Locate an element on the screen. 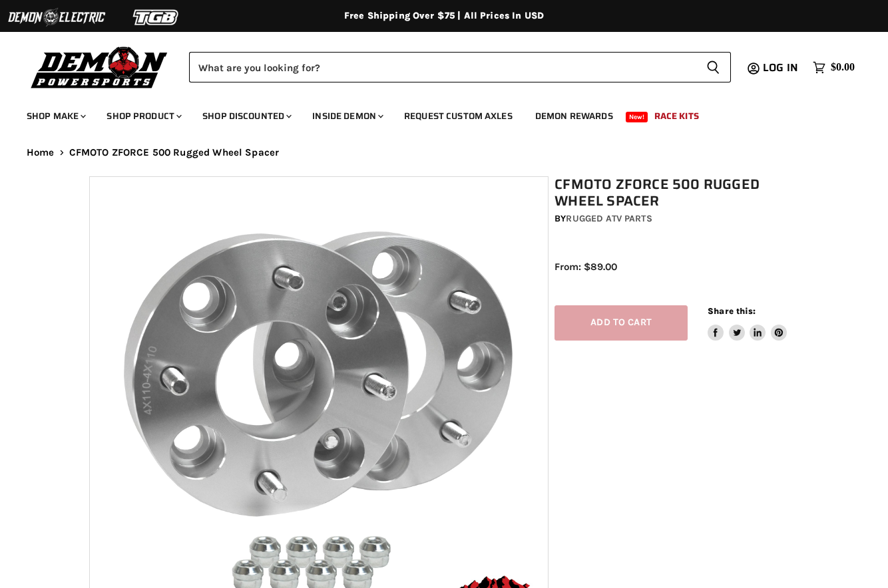 This screenshot has width=888, height=588. ul: Main menu is located at coordinates (433, 113).